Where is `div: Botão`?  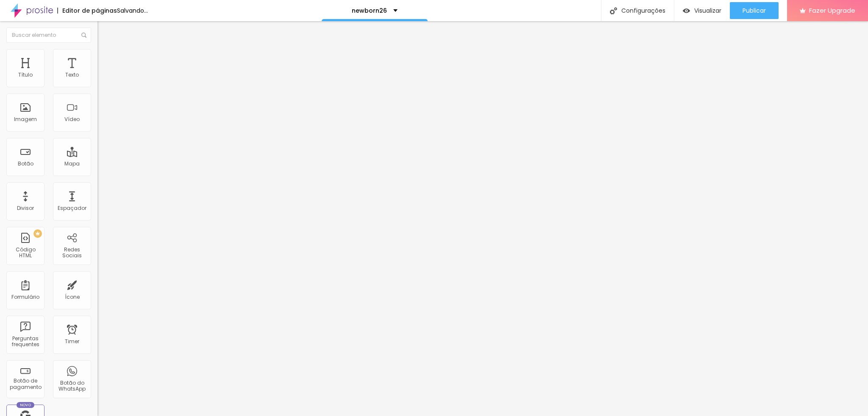 div: Botão is located at coordinates (26, 164).